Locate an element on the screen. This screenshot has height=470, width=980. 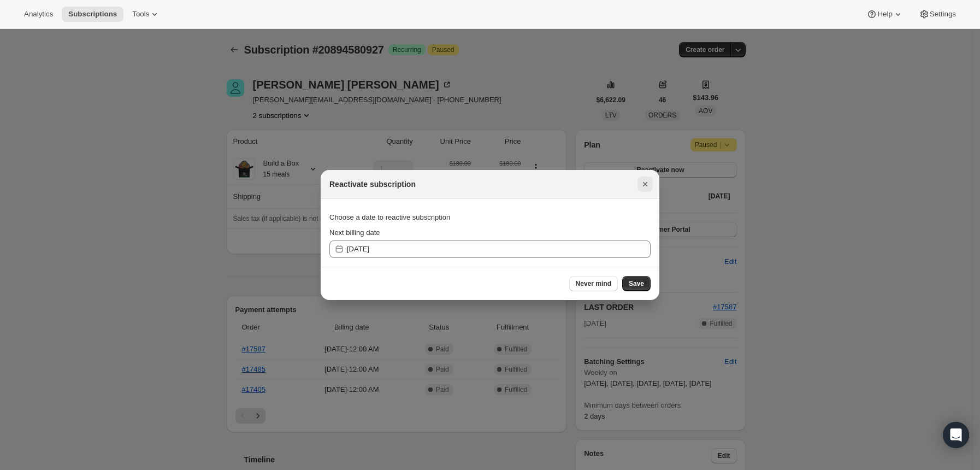
button: Settings is located at coordinates (938, 14).